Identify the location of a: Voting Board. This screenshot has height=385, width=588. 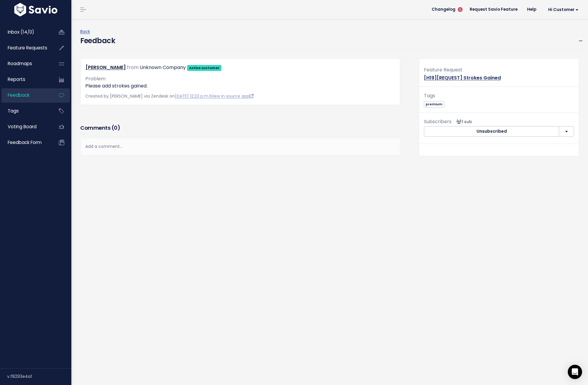
(25, 127).